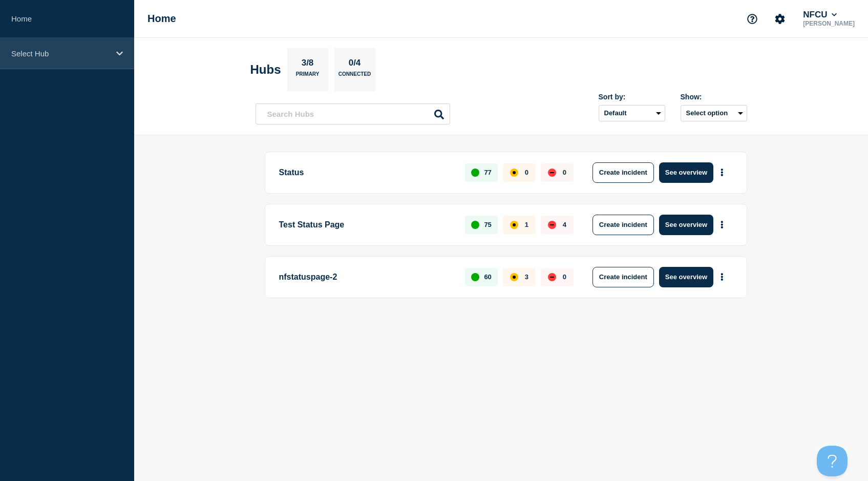 Image resolution: width=868 pixels, height=481 pixels. What do you see at coordinates (355, 64) in the screenshot?
I see `p: 0/4` at bounding box center [355, 64].